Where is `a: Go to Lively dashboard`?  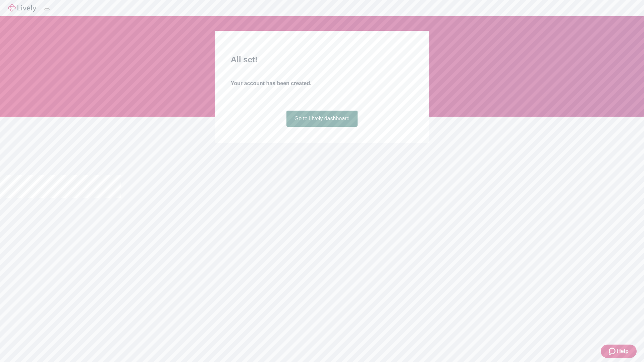 a: Go to Lively dashboard is located at coordinates (322, 119).